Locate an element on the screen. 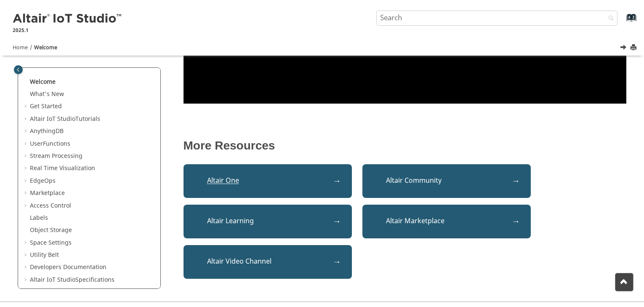 Image resolution: width=644 pixels, height=307 pixels. a: What's New is located at coordinates (47, 94).